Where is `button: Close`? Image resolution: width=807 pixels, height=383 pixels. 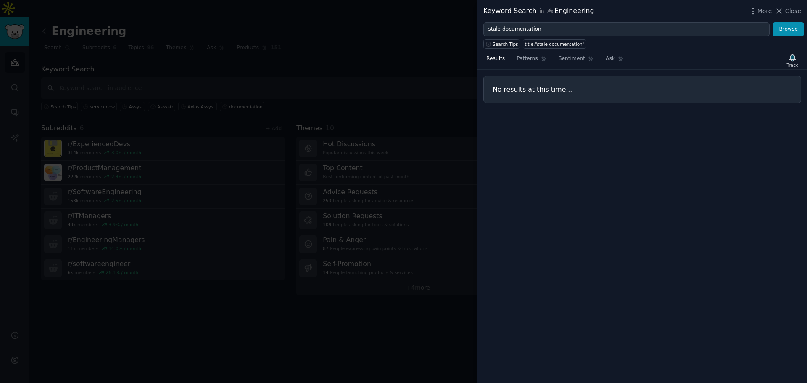 button: Close is located at coordinates (788, 11).